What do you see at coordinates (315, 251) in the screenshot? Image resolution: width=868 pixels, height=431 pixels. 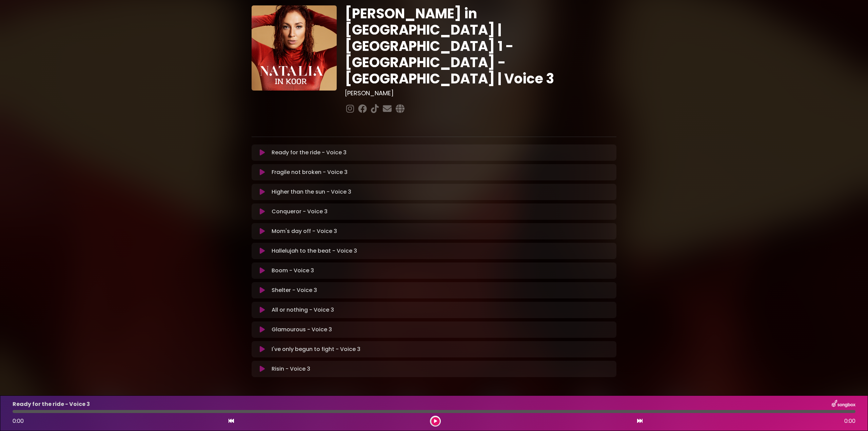 I see `p: Hallelujah to the beat - Voice 3` at bounding box center [315, 251].